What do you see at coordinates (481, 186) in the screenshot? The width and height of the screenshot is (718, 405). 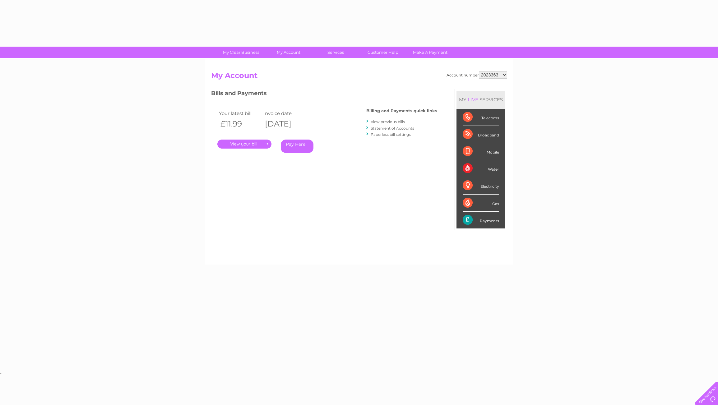 I see `div: Electricity` at bounding box center [481, 186].